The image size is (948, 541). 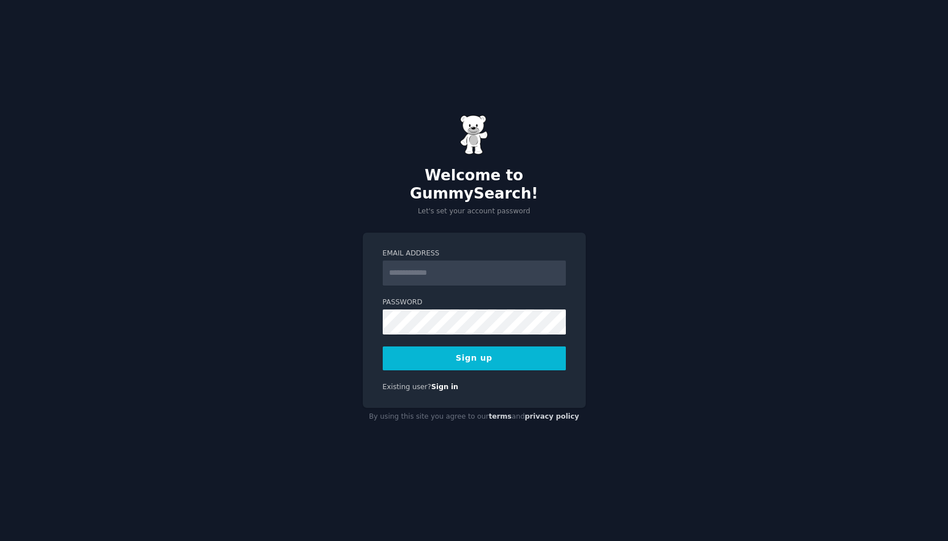 I want to click on p: Let's set your account password, so click(x=474, y=211).